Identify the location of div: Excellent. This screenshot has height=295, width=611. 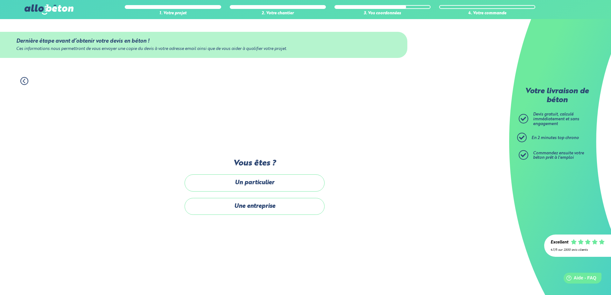
(560, 243).